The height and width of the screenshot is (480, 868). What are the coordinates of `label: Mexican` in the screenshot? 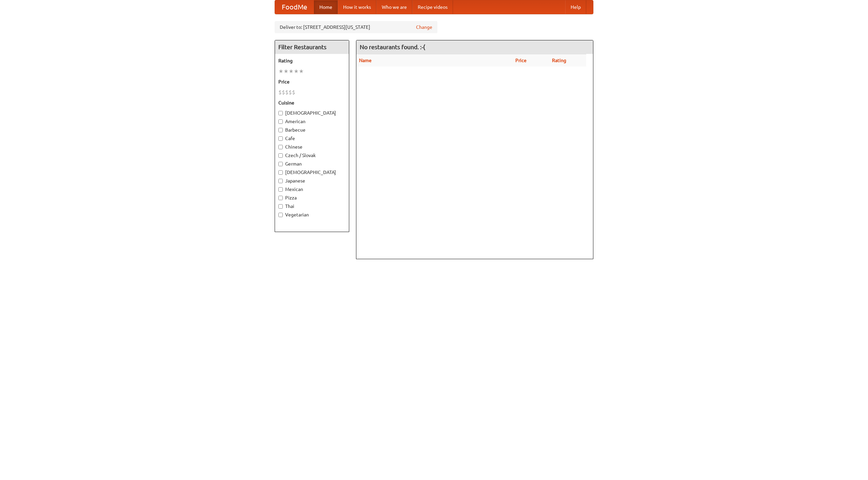 It's located at (312, 189).